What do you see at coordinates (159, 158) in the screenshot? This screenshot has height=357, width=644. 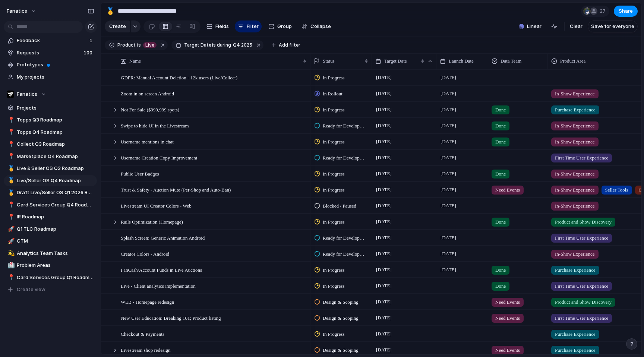 I see `span: Username Creation Copy Improvement` at bounding box center [159, 158].